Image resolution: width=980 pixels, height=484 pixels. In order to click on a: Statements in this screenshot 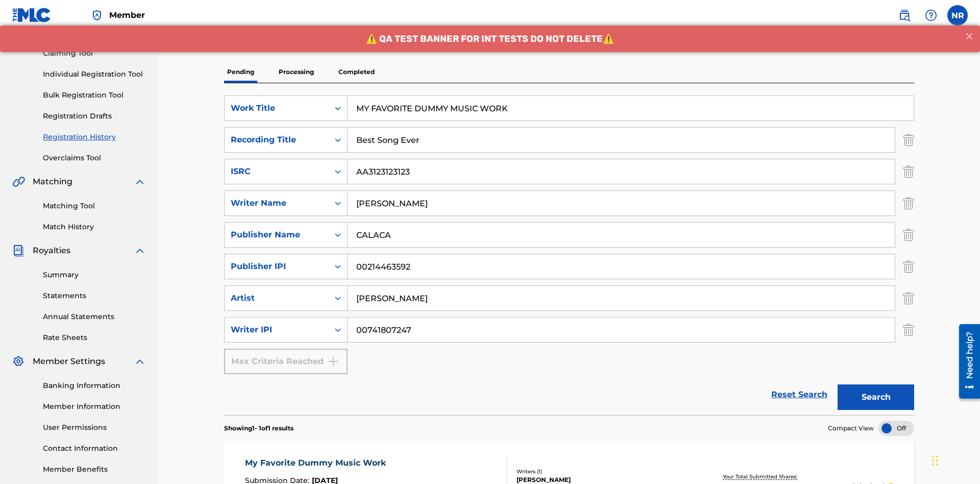, I will do `click(94, 295)`.